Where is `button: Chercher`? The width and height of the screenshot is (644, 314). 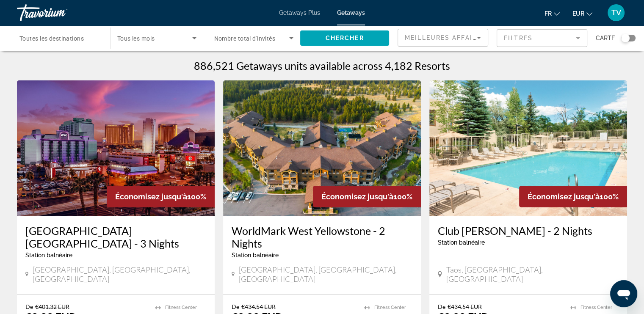
button: Chercher is located at coordinates (344, 38).